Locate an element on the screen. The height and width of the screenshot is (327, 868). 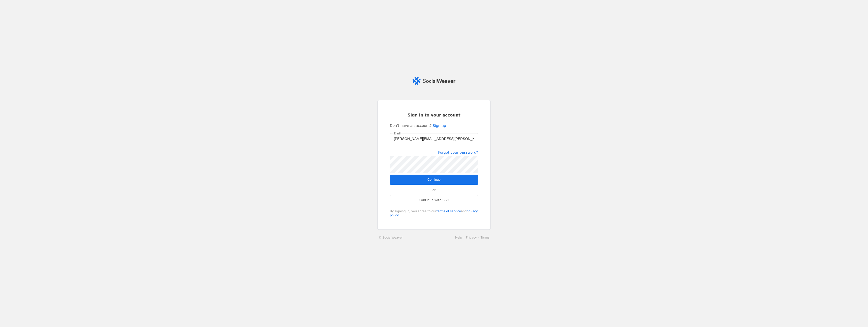
a: terms of service is located at coordinates (449, 211).